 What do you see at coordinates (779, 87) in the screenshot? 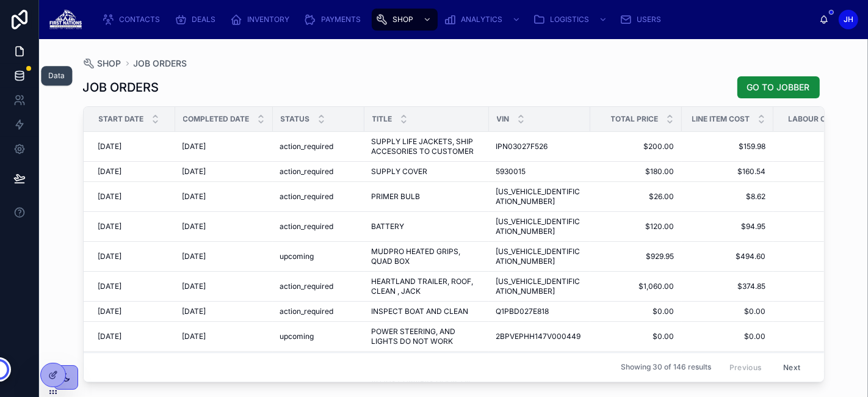
I see `span: GO TO JOBBER` at bounding box center [779, 87].